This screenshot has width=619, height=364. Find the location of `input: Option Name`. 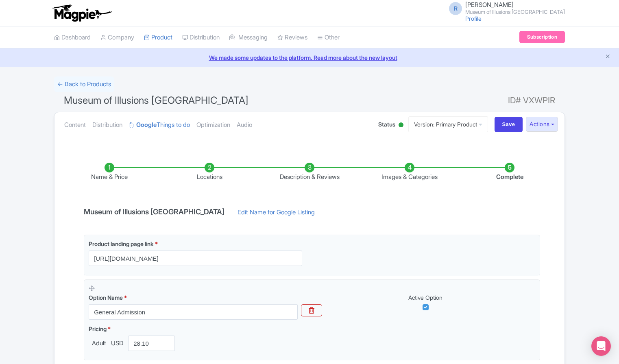

input: Option Name is located at coordinates (193, 312).